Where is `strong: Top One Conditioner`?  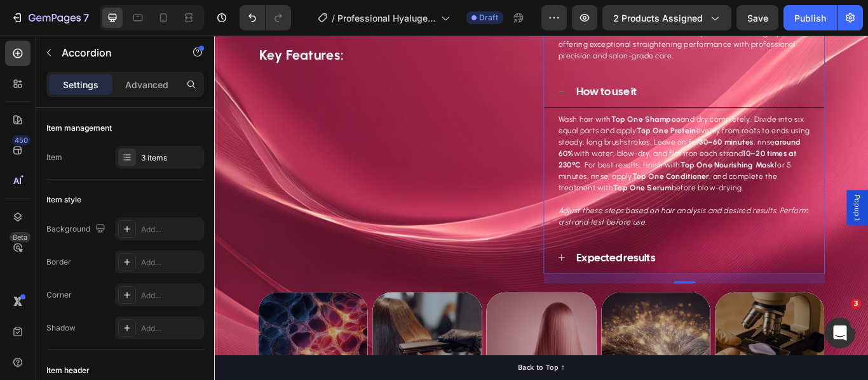
strong: Top One Conditioner is located at coordinates (533, 164).